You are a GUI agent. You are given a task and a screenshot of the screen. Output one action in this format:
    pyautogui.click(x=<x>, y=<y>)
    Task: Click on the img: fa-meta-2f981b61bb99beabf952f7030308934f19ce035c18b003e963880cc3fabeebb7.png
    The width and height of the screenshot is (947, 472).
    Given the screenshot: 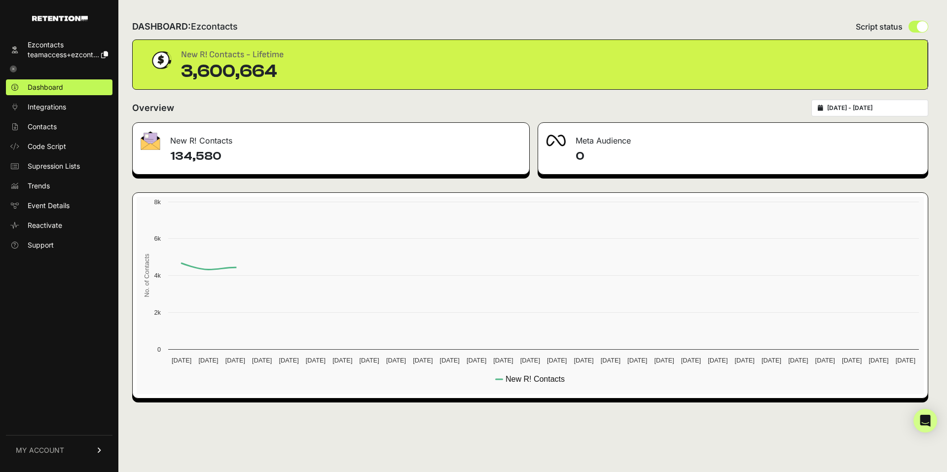 What is the action you would take?
    pyautogui.click(x=556, y=141)
    